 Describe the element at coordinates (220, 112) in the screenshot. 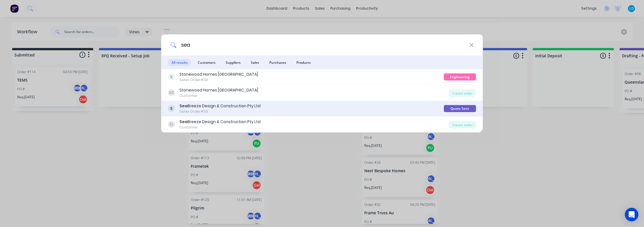

I see `div: Sales Order #56` at that location.